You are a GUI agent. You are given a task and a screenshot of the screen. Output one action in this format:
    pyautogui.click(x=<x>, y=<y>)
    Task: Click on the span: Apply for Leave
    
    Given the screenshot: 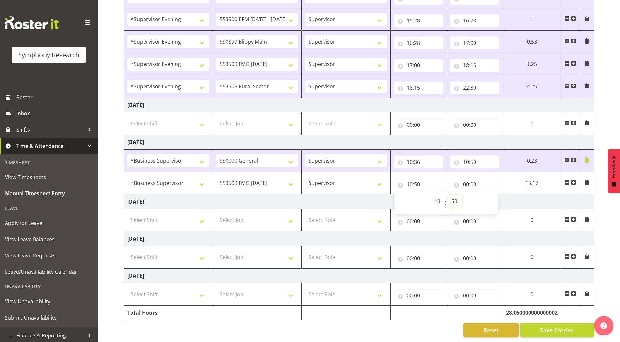 What is the action you would take?
    pyautogui.click(x=49, y=223)
    